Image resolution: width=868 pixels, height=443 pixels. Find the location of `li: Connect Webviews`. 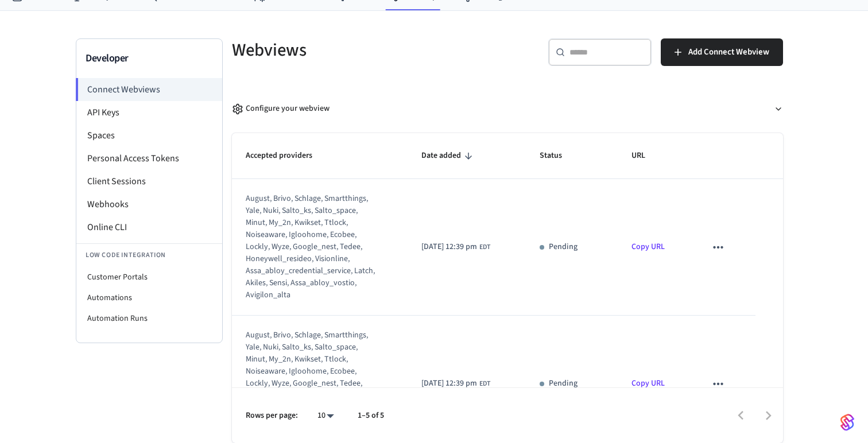

li: Connect Webviews is located at coordinates (148, 89).